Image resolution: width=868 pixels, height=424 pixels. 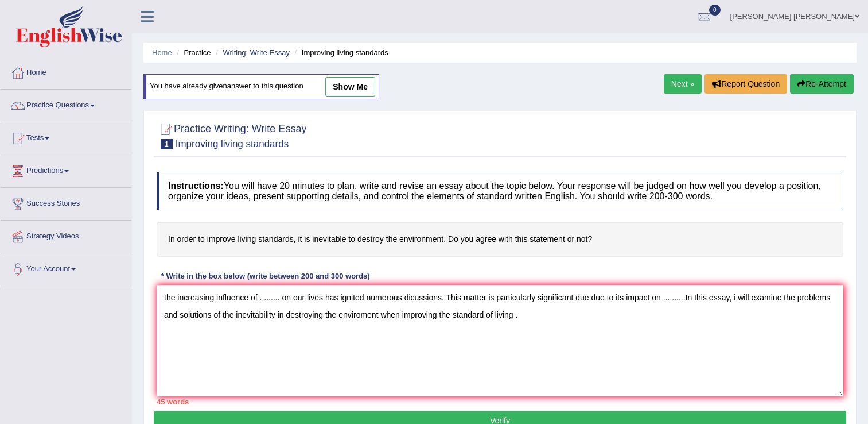 I want to click on span: 1, so click(x=167, y=144).